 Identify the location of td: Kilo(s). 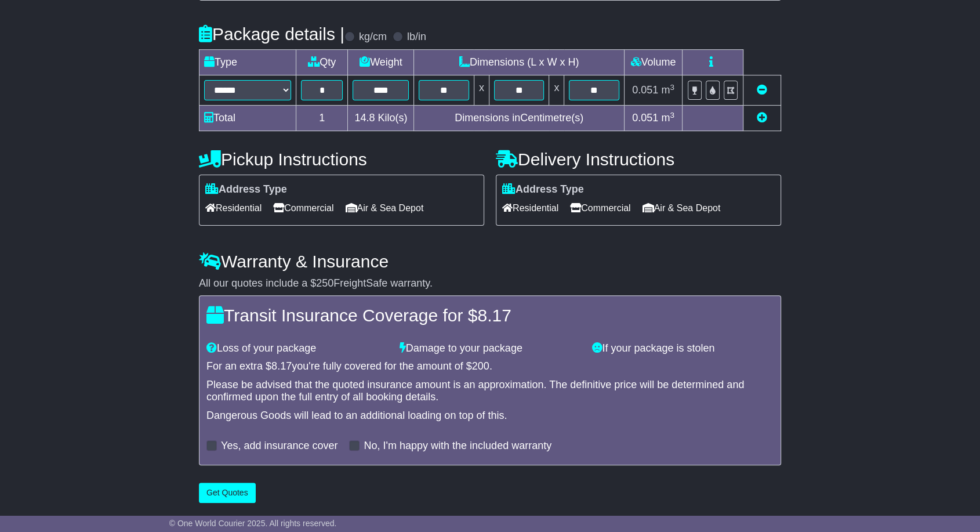
(381, 118).